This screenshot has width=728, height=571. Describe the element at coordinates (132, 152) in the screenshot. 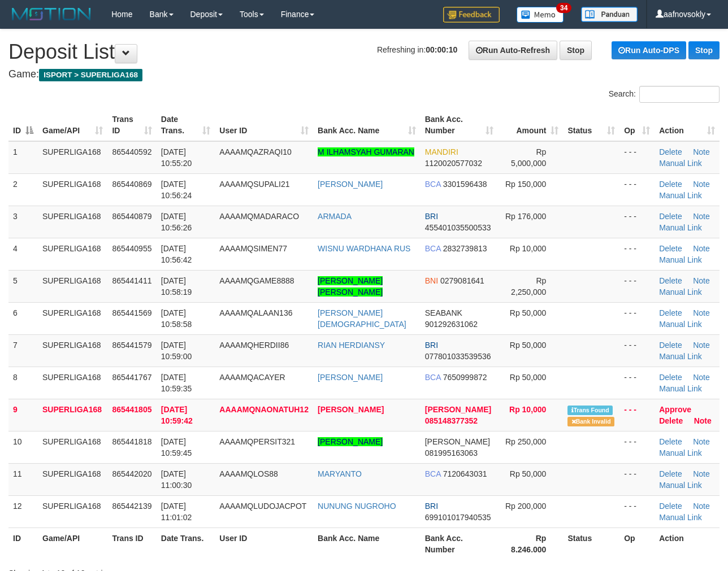

I see `span: 865440592` at that location.